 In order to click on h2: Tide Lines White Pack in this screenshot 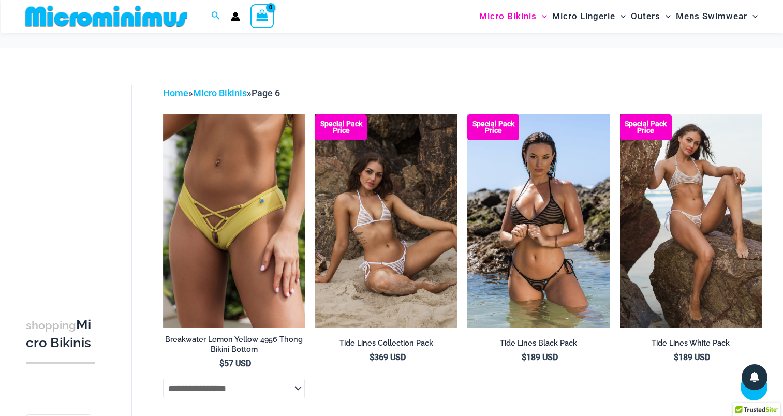, I will do `click(691, 343)`.